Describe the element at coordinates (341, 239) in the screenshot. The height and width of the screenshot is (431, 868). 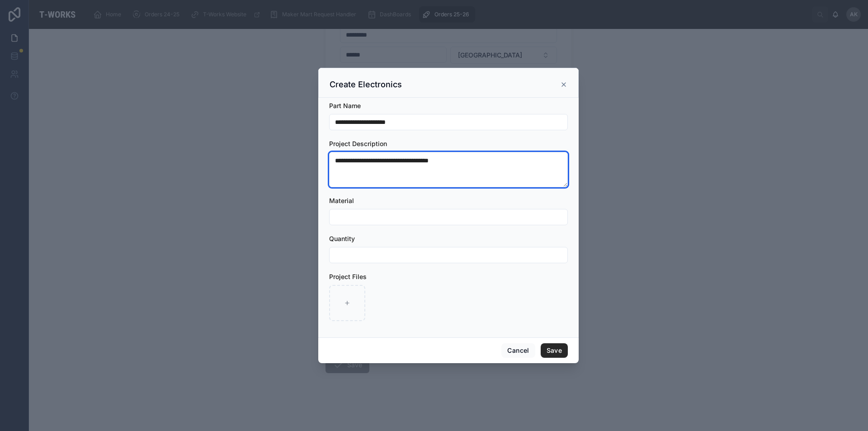
I see `span: Quantity` at that location.